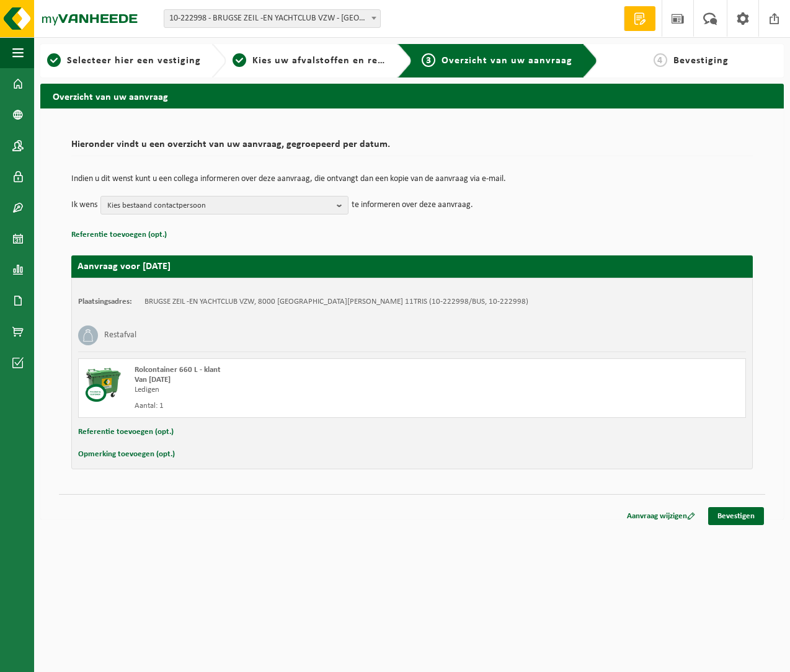  I want to click on h2: Overzicht van uw aanvraag, so click(412, 96).